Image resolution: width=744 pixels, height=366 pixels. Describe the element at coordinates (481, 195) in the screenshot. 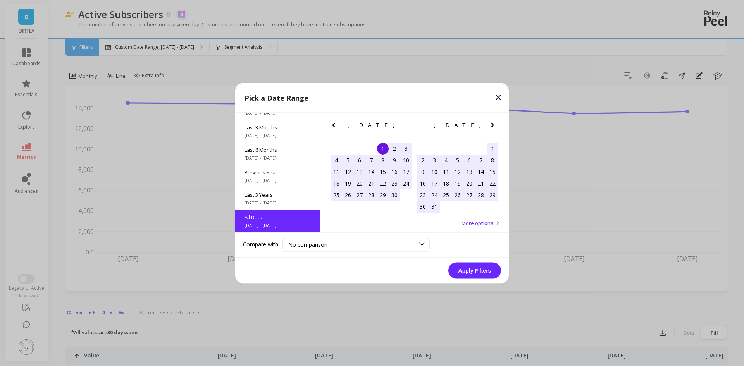

I see `div: Choose Friday, July 28th, 2017` at that location.